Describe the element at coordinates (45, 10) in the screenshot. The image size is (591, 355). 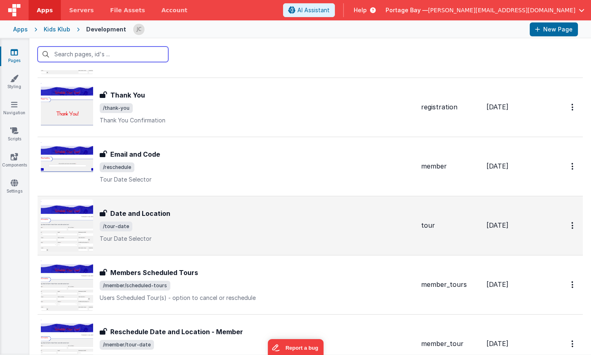
I see `span: Apps` at that location.